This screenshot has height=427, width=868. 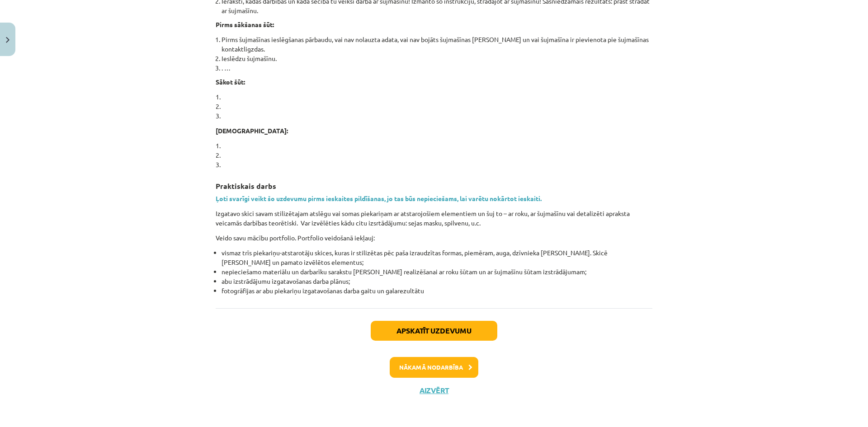 I want to click on button: Aizvērt, so click(x=434, y=390).